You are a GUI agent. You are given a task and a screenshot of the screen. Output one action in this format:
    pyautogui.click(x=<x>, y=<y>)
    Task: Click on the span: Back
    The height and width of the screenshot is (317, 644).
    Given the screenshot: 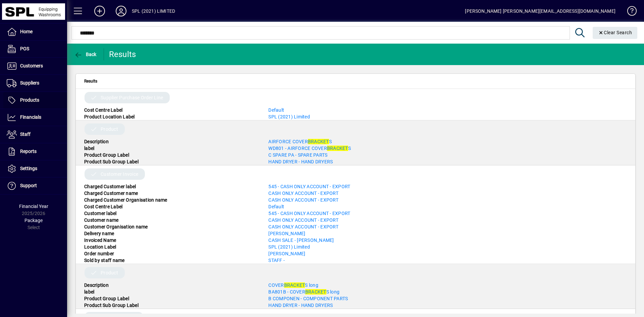 What is the action you would take?
    pyautogui.click(x=85, y=54)
    